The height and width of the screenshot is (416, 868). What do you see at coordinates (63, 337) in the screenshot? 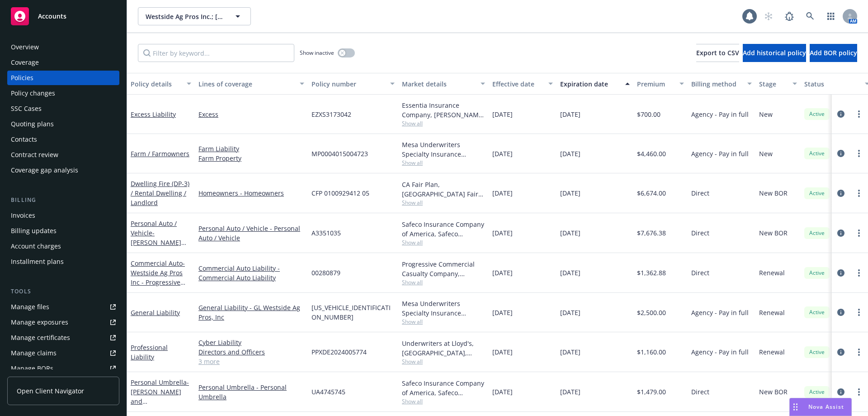
I see `a: Manage certificates` at bounding box center [63, 337].